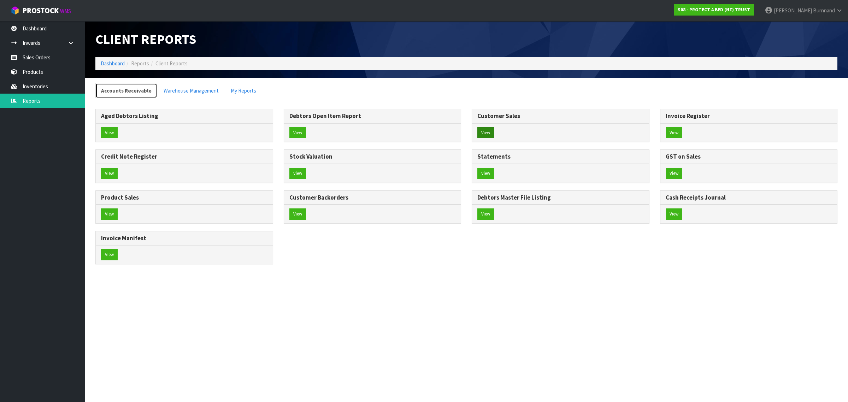 The width and height of the screenshot is (848, 402). I want to click on h3: Customer Sales, so click(560, 116).